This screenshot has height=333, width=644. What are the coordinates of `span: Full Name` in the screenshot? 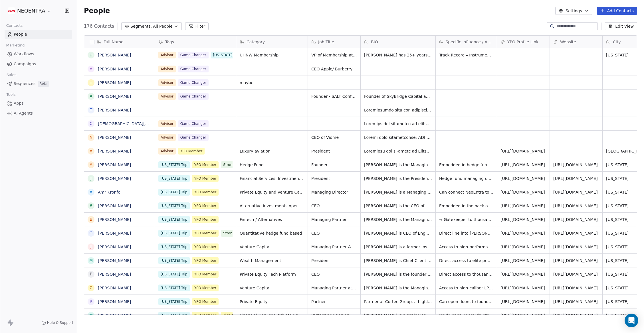 It's located at (114, 42).